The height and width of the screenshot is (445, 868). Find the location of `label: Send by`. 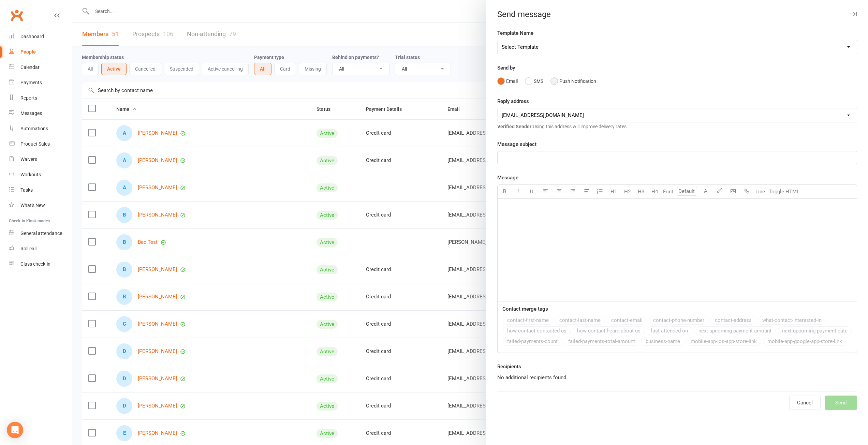

label: Send by is located at coordinates (507, 68).